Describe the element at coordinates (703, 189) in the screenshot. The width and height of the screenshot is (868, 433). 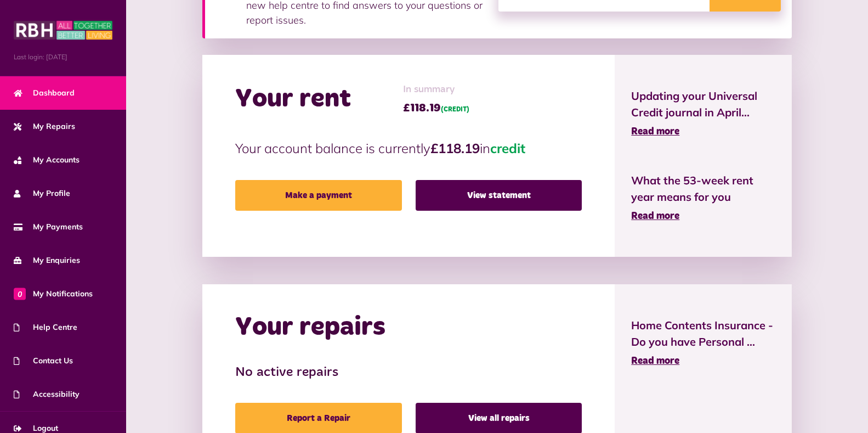
I see `span: What the 53-week rent year means for you` at that location.